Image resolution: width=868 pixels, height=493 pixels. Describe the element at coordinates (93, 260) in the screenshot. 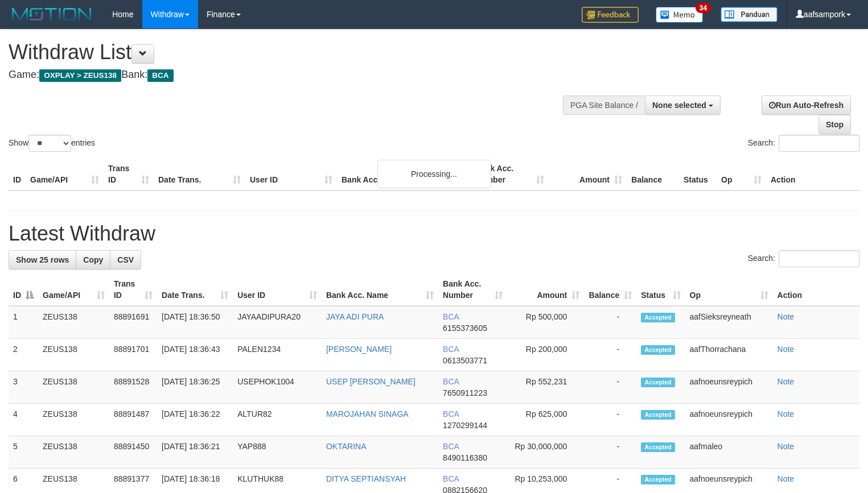

I see `a: Copy` at that location.